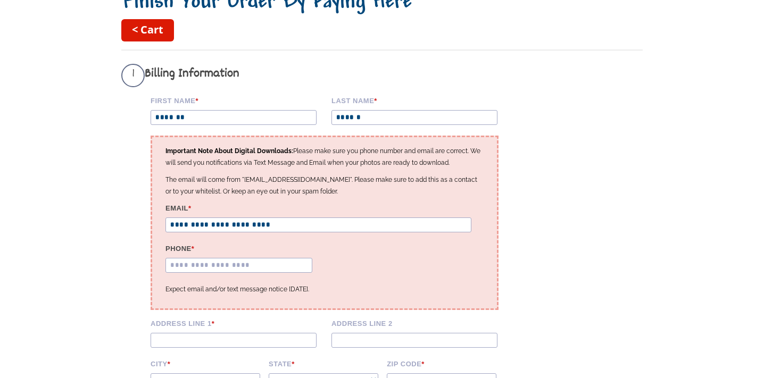  I want to click on p: Please make sure you phone number and email are correct. We will send you notifications via Text ..., so click(324, 157).